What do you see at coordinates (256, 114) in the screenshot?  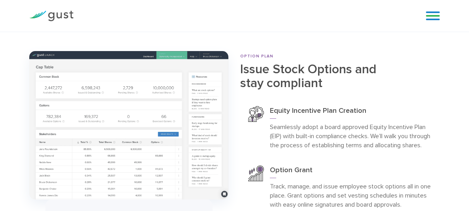 I see `img: Equity` at bounding box center [256, 114].